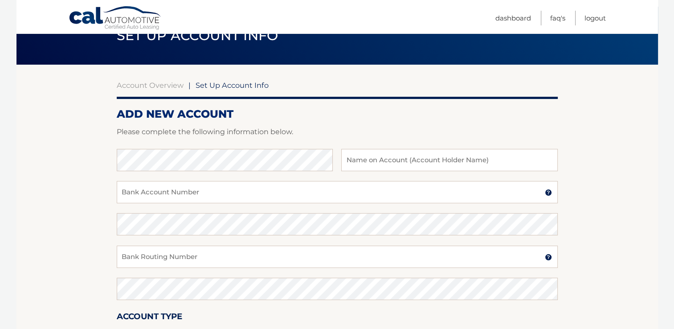 Image resolution: width=674 pixels, height=329 pixels. I want to click on a: Logout, so click(595, 18).